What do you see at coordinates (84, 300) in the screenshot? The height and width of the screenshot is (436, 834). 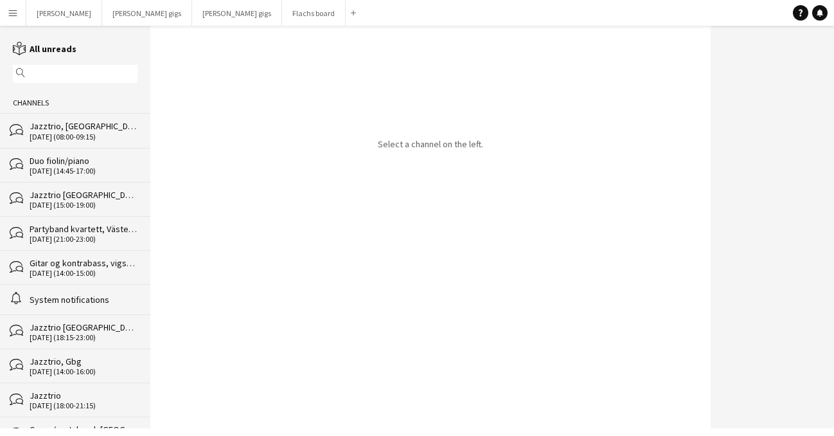 I see `div: System notifications` at bounding box center [84, 300].